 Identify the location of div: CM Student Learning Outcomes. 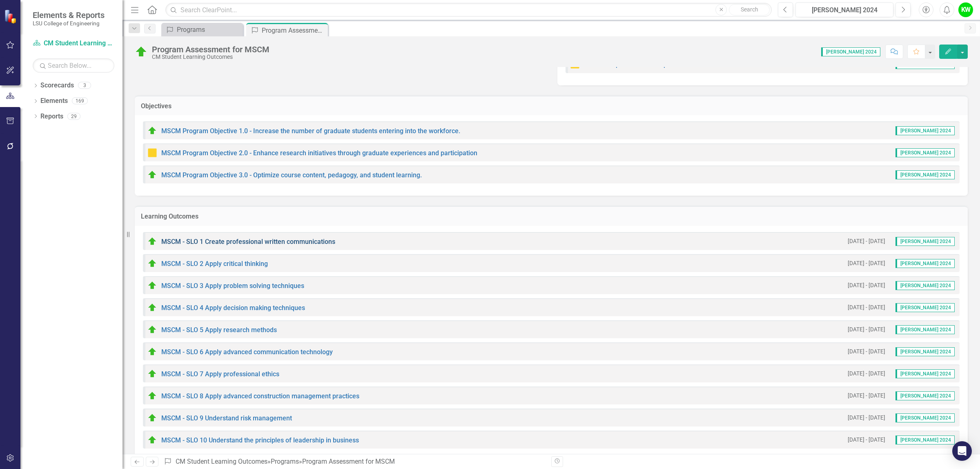
(211, 57).